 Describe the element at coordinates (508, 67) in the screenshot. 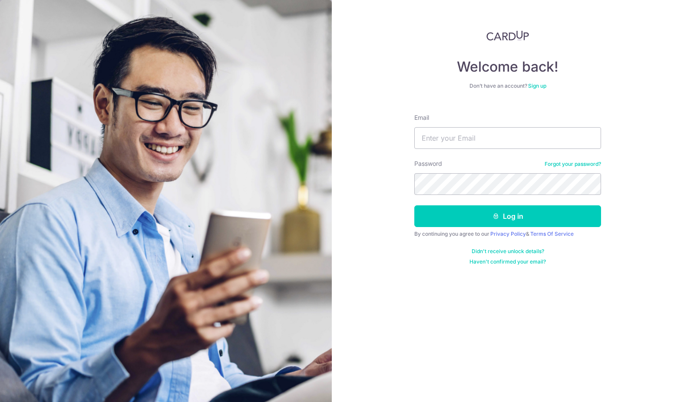

I see `h4: Welcome back!` at that location.